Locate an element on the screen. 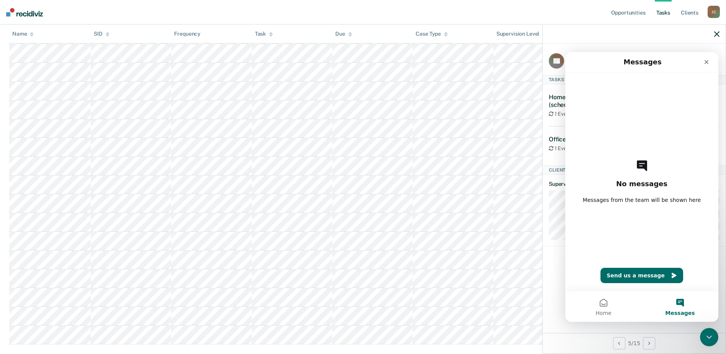 This screenshot has width=726, height=354. button: Send us a message is located at coordinates (77, 223).